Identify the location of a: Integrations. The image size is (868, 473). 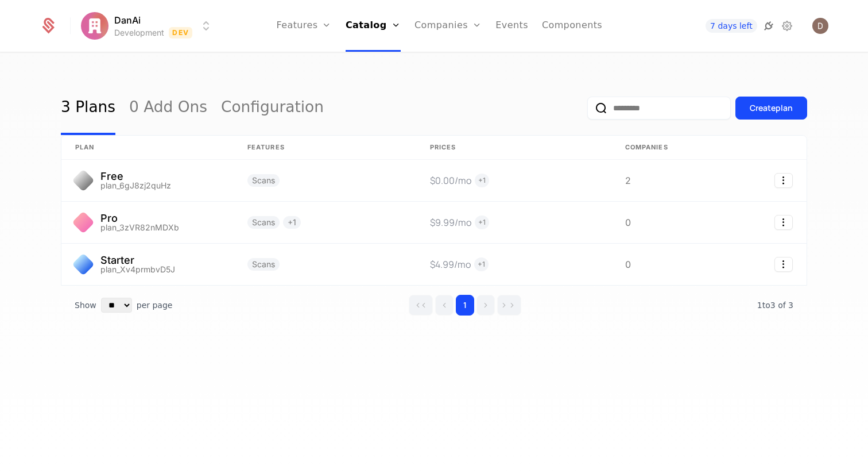
(768, 26).